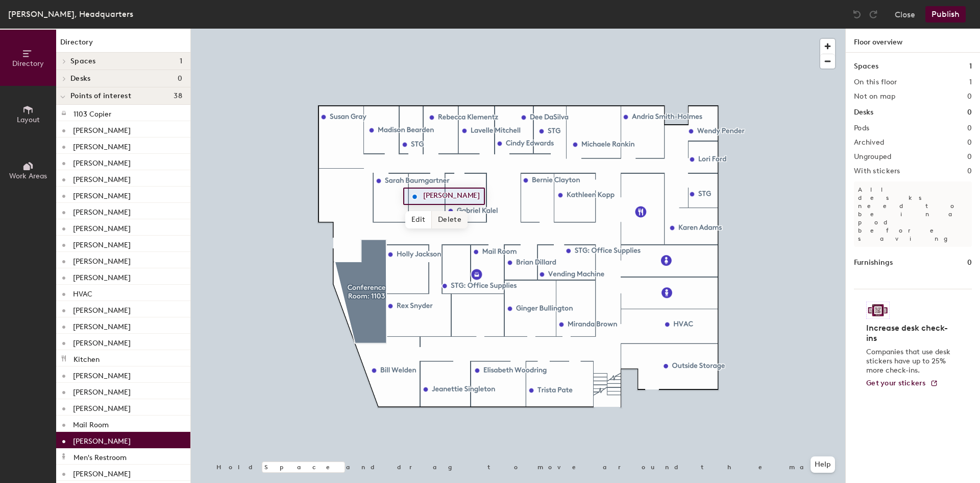 The width and height of the screenshot is (980, 483). I want to click on button: Help, so click(823, 464).